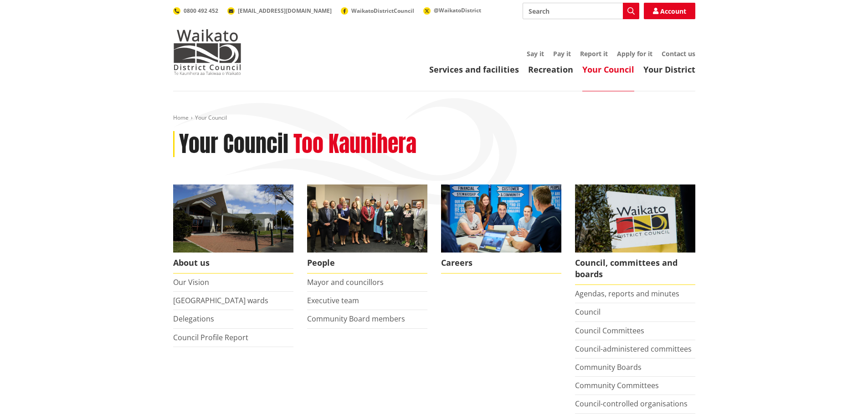  I want to click on a: Report it, so click(594, 53).